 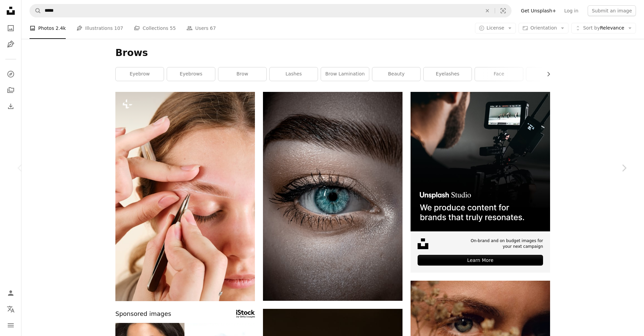 I want to click on button: scroll list to the right, so click(x=546, y=74).